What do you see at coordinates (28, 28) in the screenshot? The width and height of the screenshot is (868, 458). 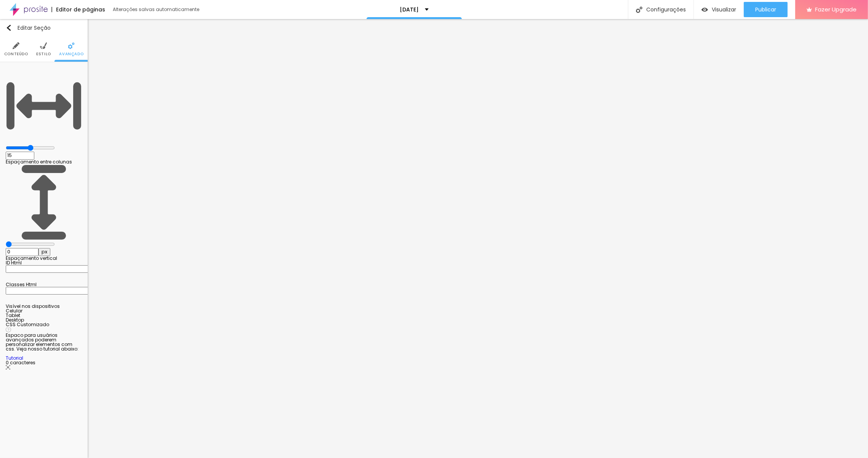 I see `div: Editar Seção` at bounding box center [28, 28].